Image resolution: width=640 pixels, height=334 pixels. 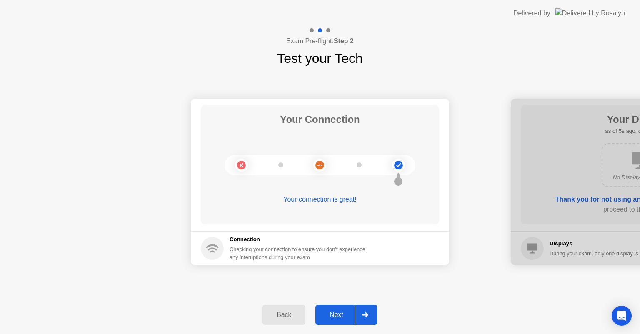 What do you see at coordinates (284, 315) in the screenshot?
I see `button: Back` at bounding box center [284, 315].